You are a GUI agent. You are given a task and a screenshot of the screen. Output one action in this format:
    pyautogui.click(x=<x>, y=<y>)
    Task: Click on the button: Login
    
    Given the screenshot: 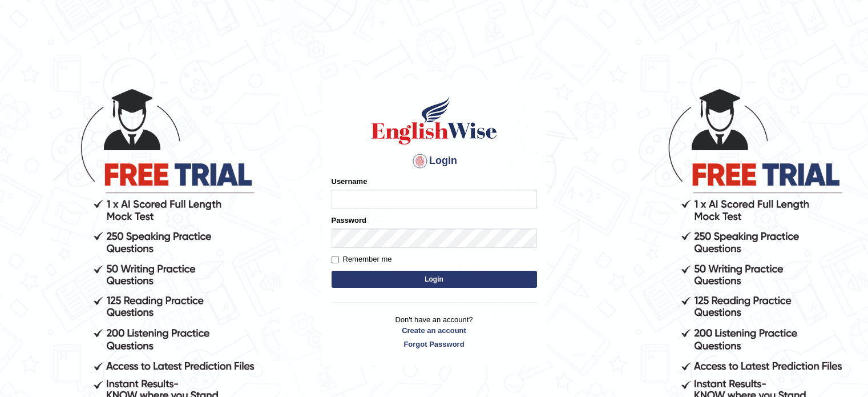 What is the action you would take?
    pyautogui.click(x=434, y=279)
    